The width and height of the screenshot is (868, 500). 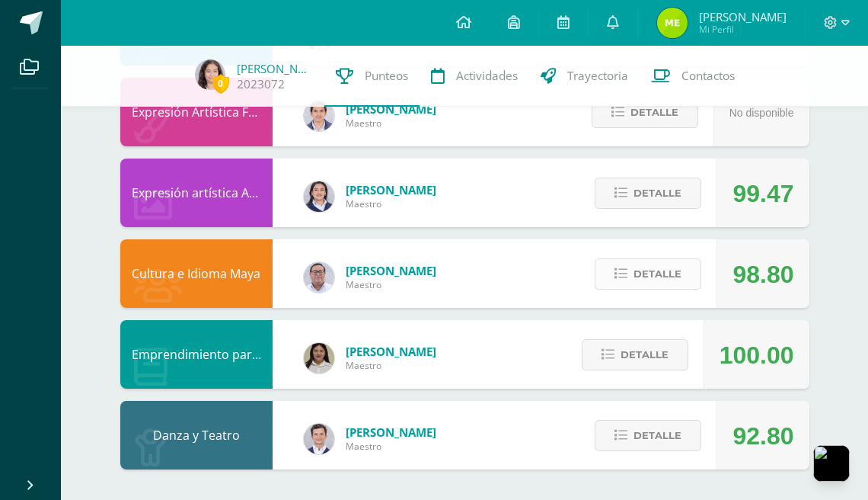 I want to click on a: Trayectoria, so click(x=584, y=76).